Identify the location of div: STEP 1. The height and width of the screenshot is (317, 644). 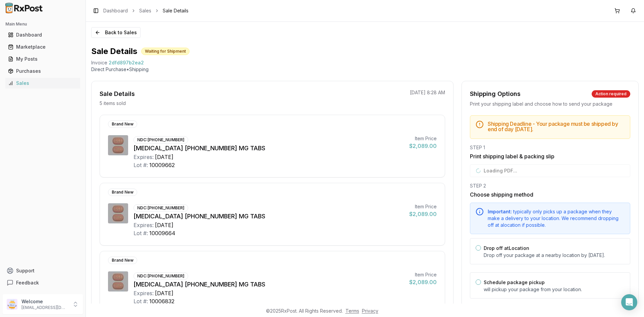
(550, 148).